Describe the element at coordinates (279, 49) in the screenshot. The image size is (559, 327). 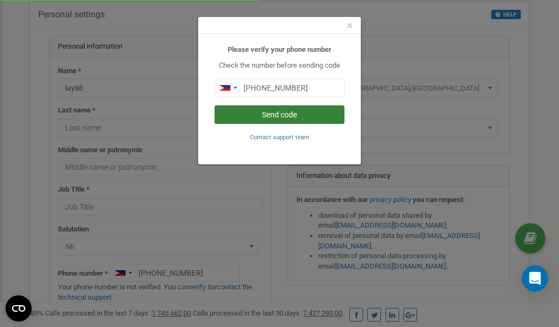
I see `b: Please verify your phone number` at that location.